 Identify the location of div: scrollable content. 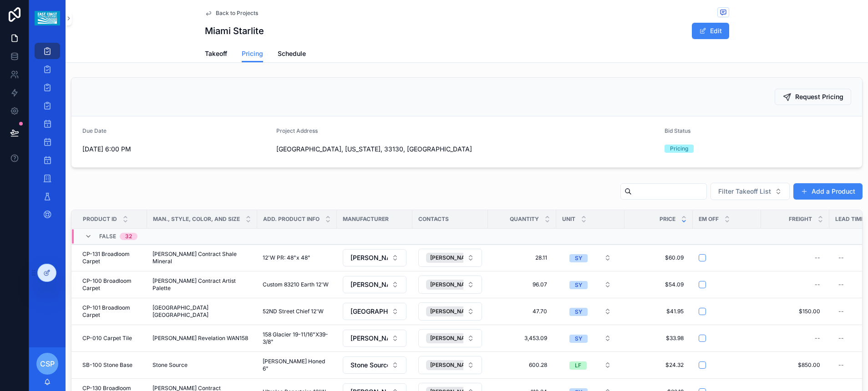
(47, 136).